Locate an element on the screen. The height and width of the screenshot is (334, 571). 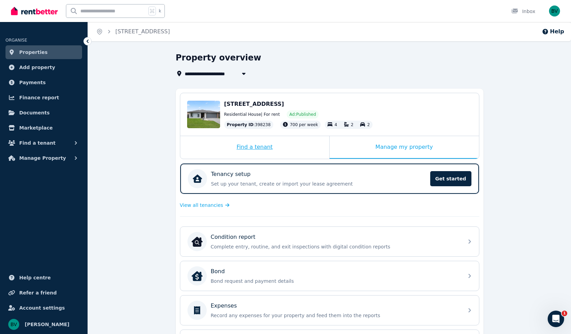
div: Manage my property is located at coordinates (404, 147).